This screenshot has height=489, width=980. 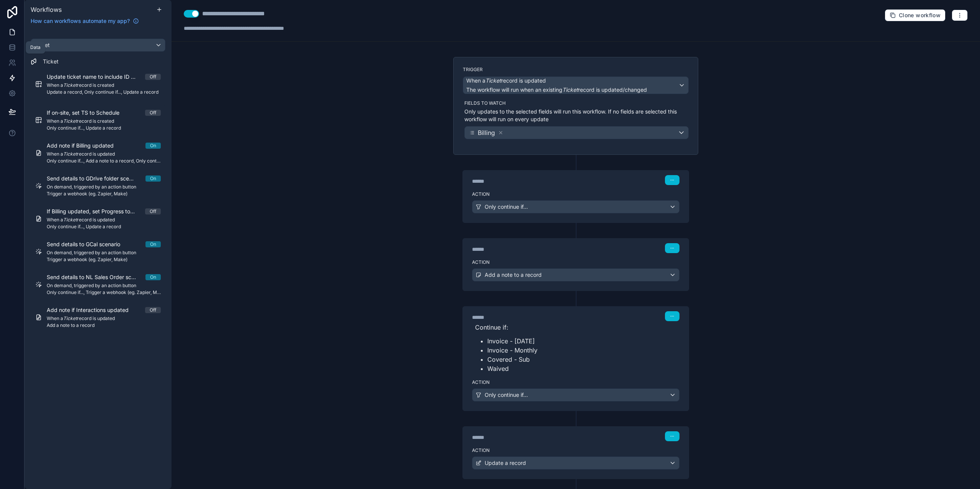 I want to click on button: Update a record, so click(x=576, y=464).